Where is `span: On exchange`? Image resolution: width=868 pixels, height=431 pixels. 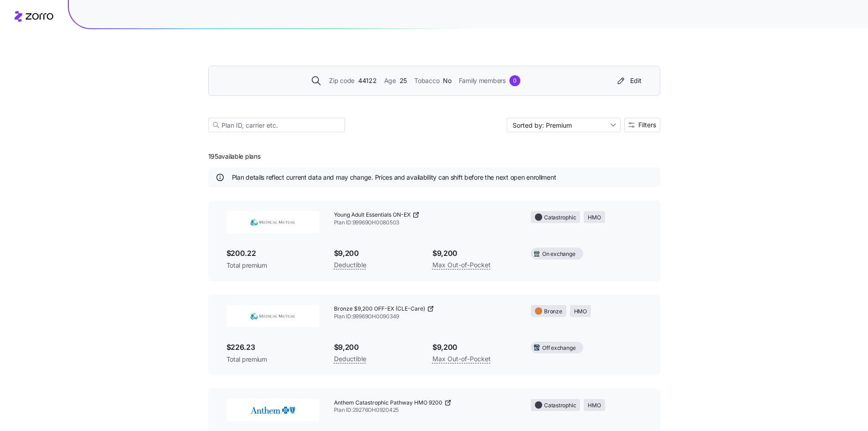 span: On exchange is located at coordinates (559, 254).